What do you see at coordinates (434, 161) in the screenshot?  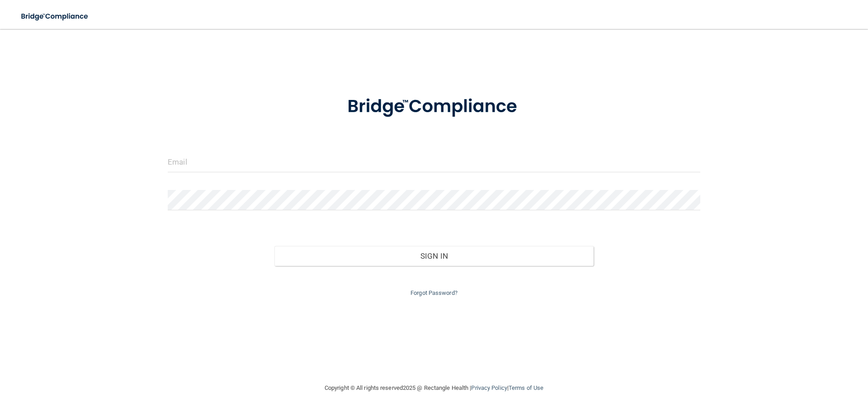 I see `input: Email` at bounding box center [434, 161].